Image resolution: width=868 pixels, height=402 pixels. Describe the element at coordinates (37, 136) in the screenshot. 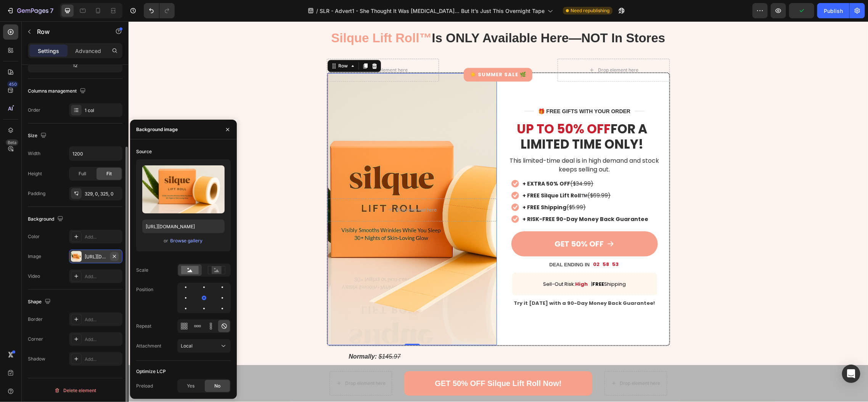

I see `div: Size` at that location.